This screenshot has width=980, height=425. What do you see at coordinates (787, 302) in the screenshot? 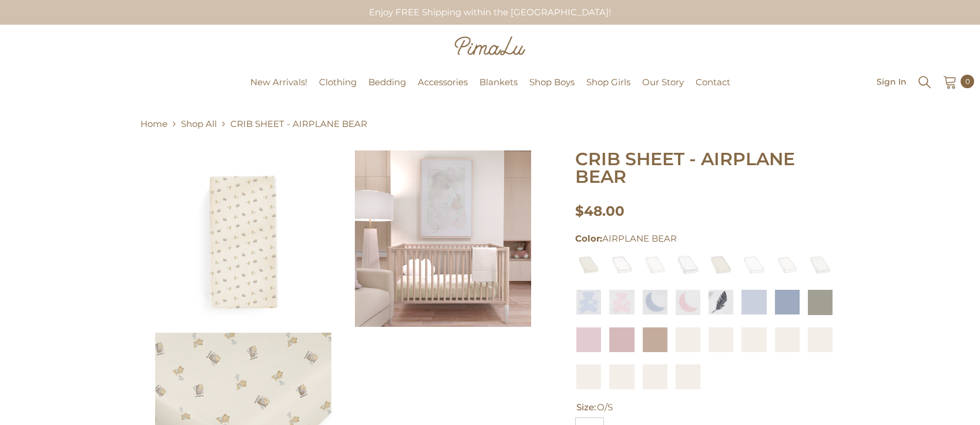
I see `a: SLATE BLUE` at bounding box center [787, 302].